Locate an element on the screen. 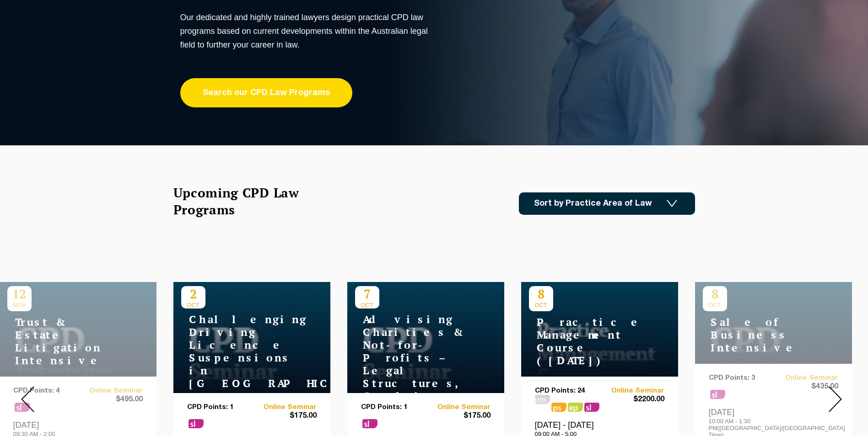 The height and width of the screenshot is (436, 868). img: Prev is located at coordinates (28, 399).